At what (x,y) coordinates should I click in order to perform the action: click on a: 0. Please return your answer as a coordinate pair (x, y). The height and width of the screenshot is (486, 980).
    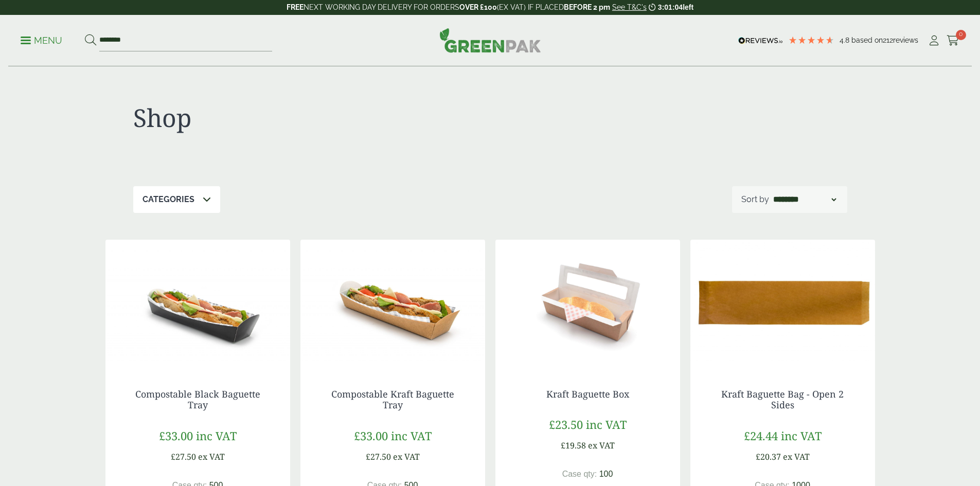
    Looking at the image, I should click on (952, 40).